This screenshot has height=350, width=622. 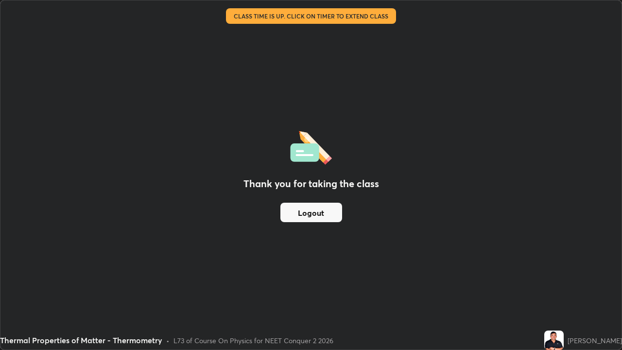 What do you see at coordinates (554, 340) in the screenshot?
I see `img: ec8d2956c2874bb4b81a1db82daee692.jpg` at bounding box center [554, 340].